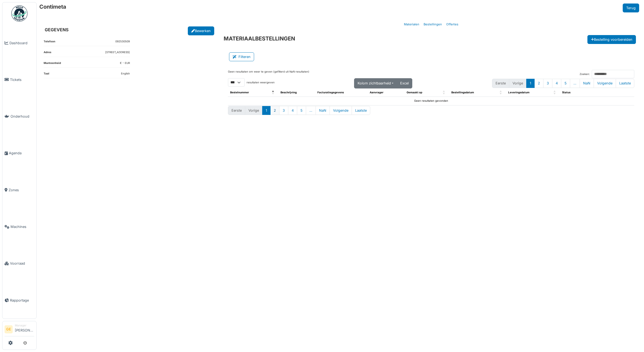 This screenshot has height=352, width=644. What do you see at coordinates (22, 300) in the screenshot?
I see `span: Rapportage` at bounding box center [22, 300].